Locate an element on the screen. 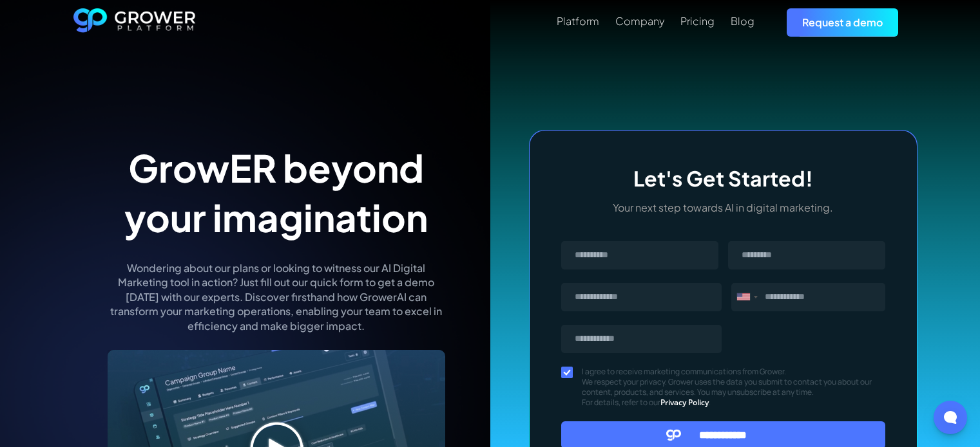 This screenshot has height=447, width=980. a: Platform is located at coordinates (578, 22).